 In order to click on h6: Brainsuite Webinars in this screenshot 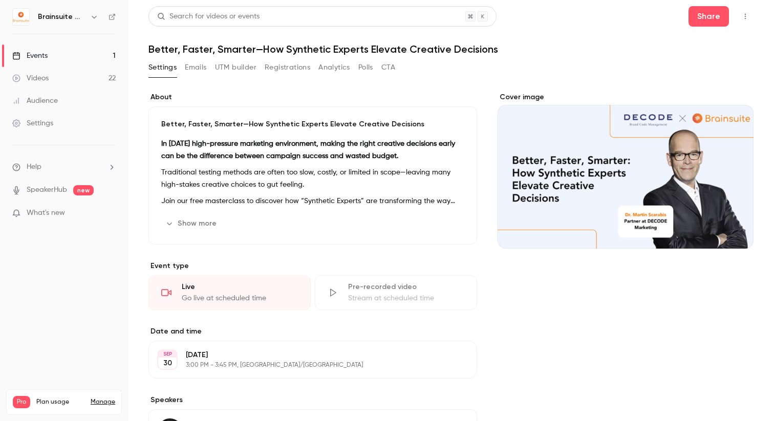, I will do `click(62, 17)`.